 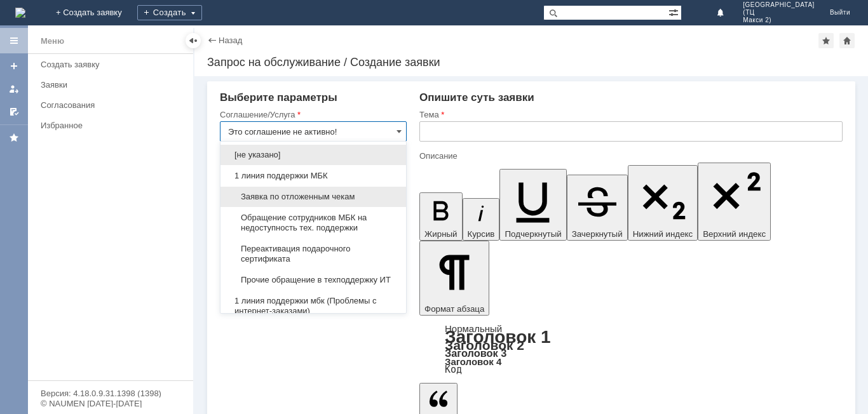 What do you see at coordinates (847, 41) in the screenshot?
I see `div: Сделать домашней страницей` at bounding box center [847, 41].